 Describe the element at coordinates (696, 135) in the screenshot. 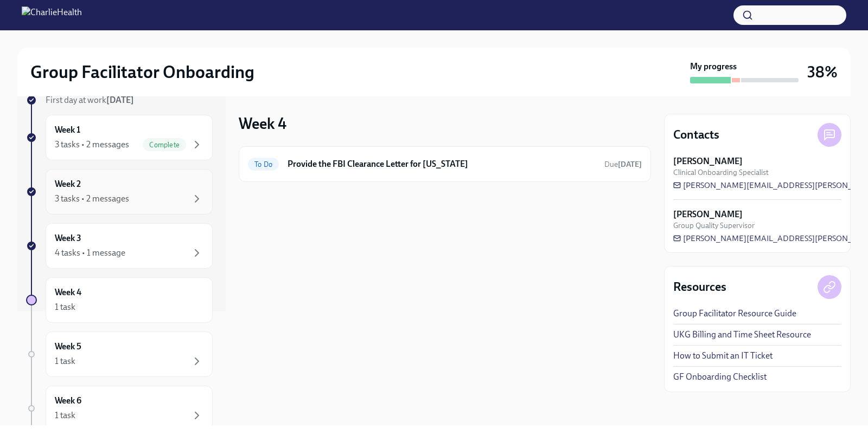

I see `h4: Contacts` at that location.